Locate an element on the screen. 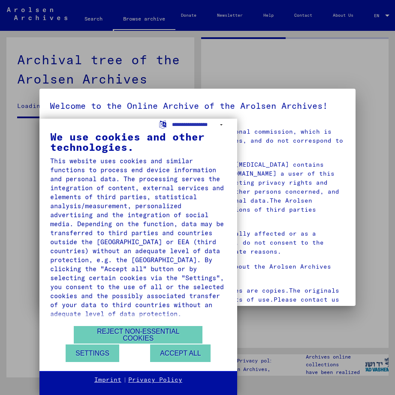 The width and height of the screenshot is (395, 395). button: Accept all is located at coordinates (180, 353).